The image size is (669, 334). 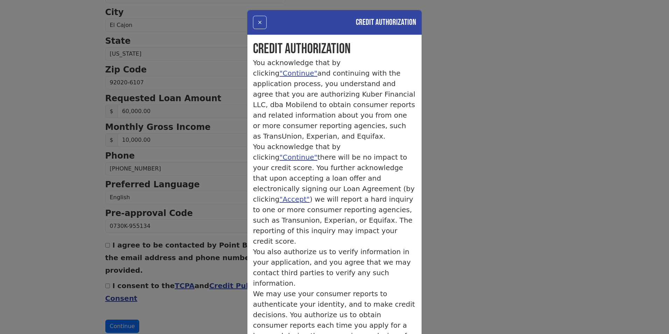 I want to click on h1: Credit Authorization, so click(x=335, y=49).